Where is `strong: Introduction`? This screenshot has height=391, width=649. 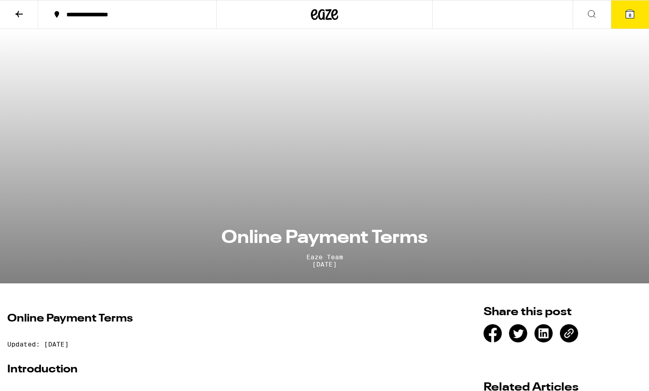
strong: Introduction is located at coordinates (42, 370).